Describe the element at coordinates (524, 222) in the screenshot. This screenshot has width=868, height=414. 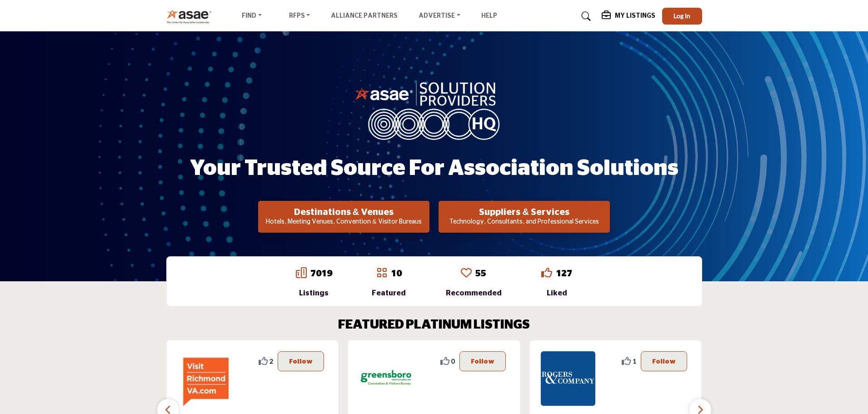
I see `p: Technology, Consultants, and Professional Services` at that location.